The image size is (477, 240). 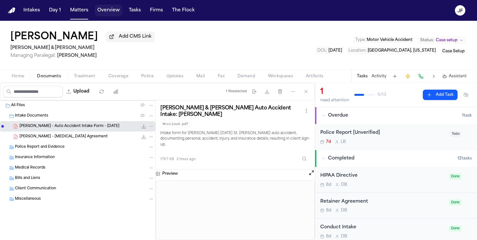 I want to click on span: Add CMS Link, so click(x=135, y=37).